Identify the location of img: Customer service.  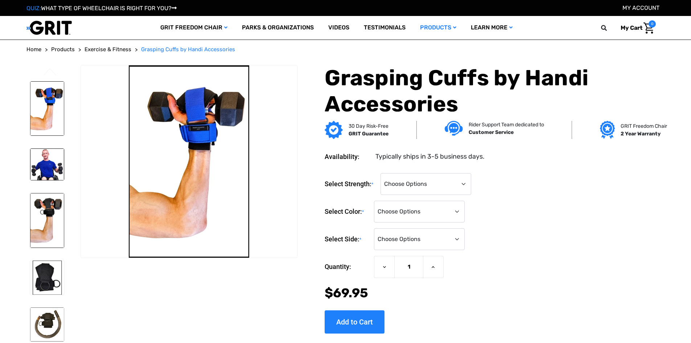
(454, 128).